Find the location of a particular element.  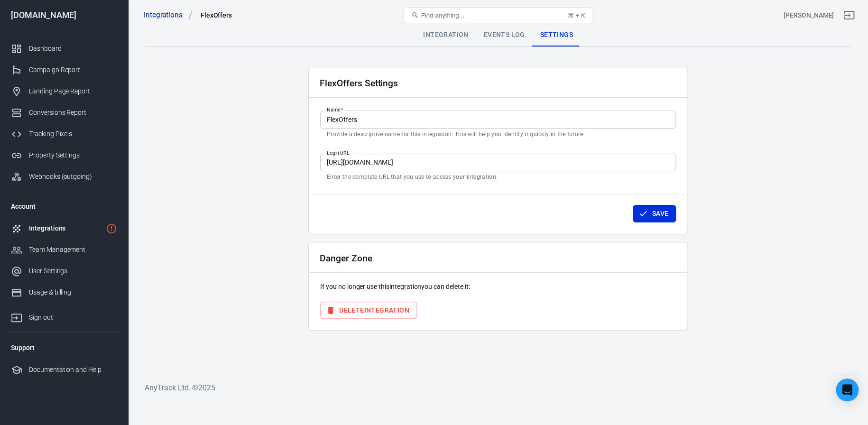

a: Team Management is located at coordinates (64, 250).